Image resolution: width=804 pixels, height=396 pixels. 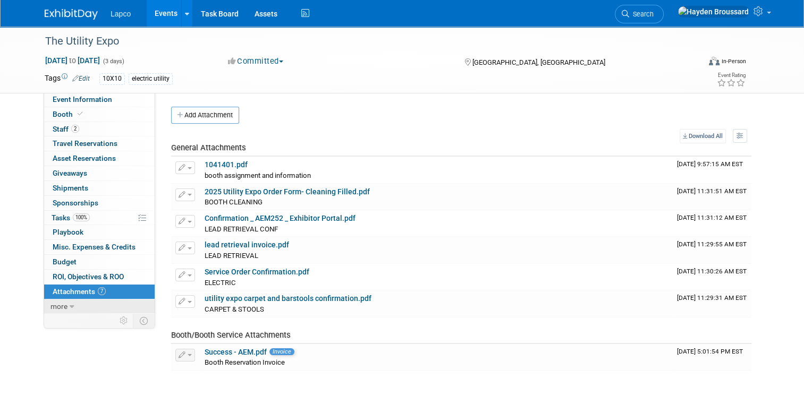 I want to click on button: Committed, so click(x=255, y=61).